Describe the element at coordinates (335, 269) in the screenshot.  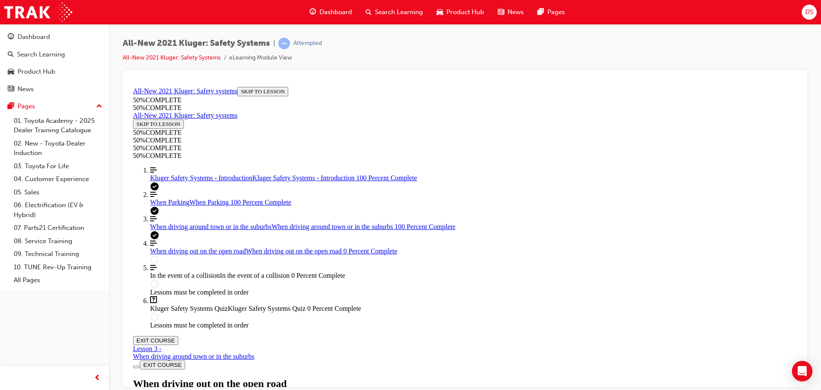
I see `div: Lesson 3 -` at that location.